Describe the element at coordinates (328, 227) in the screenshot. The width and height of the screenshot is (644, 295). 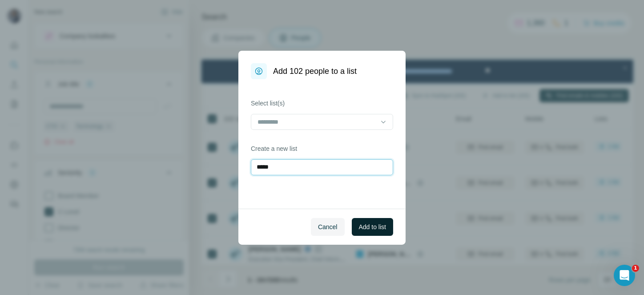
I see `span: Cancel` at that location.